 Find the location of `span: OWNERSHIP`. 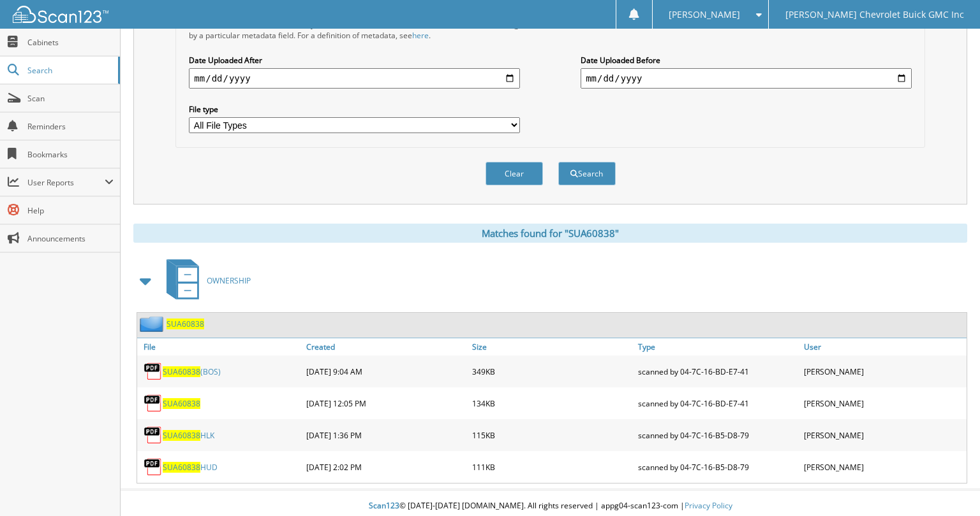

span: OWNERSHIP is located at coordinates (228, 281).